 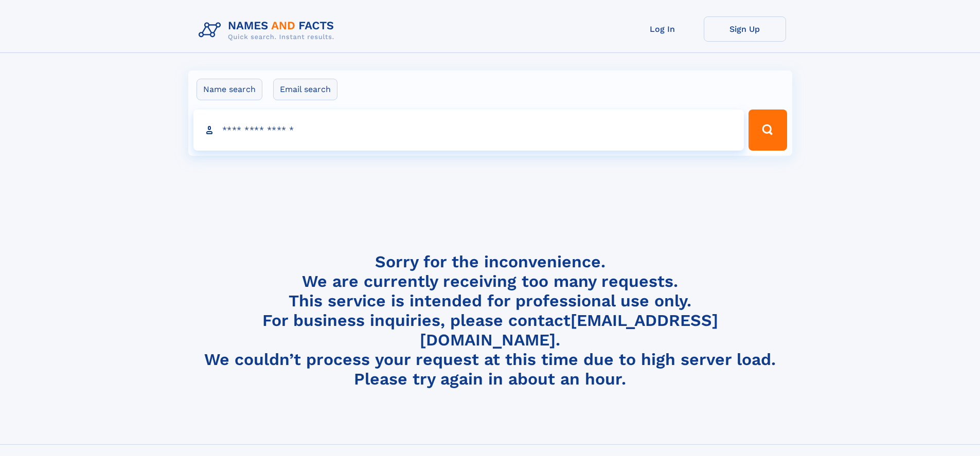 What do you see at coordinates (745, 29) in the screenshot?
I see `a: Sign Up` at bounding box center [745, 29].